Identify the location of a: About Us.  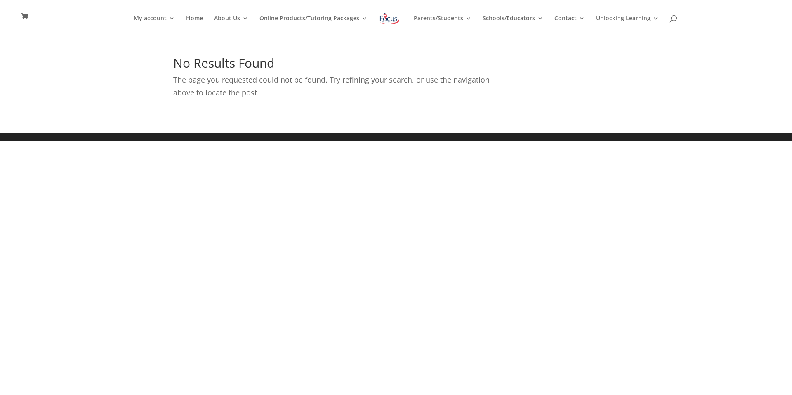
(231, 25).